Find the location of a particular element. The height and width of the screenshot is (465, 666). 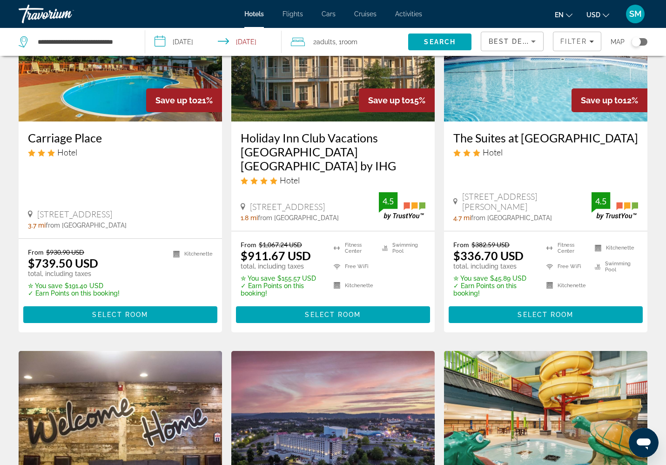

ins: $336.70 USD is located at coordinates (488, 255).